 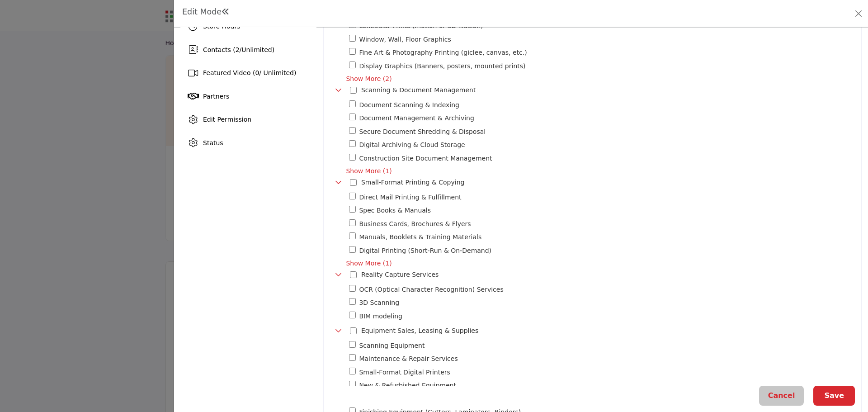 What do you see at coordinates (239, 50) in the screenshot?
I see `span: Contacts ( / )` at bounding box center [239, 50].